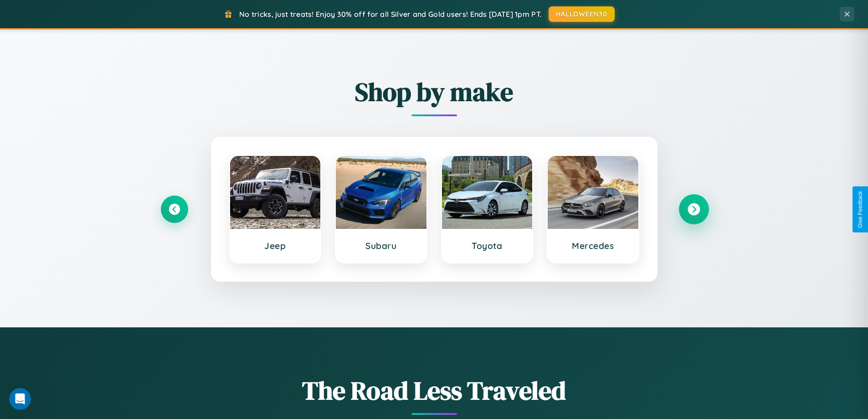 Image resolution: width=868 pixels, height=419 pixels. What do you see at coordinates (434, 391) in the screenshot?
I see `h1: The Road Less Traveled` at bounding box center [434, 391].